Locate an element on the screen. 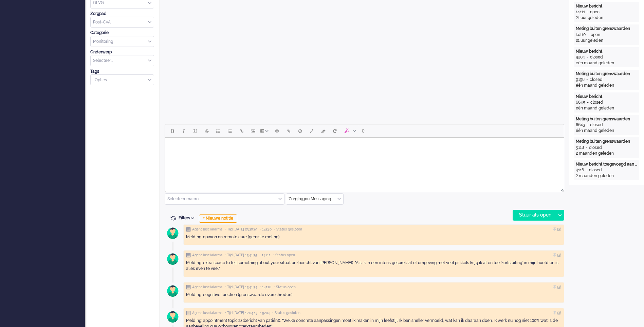  button: Reset content is located at coordinates (335, 131).